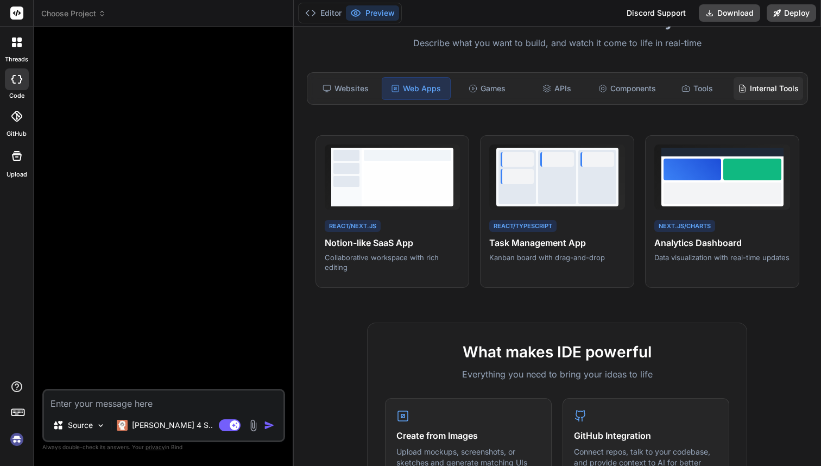 The image size is (821, 466). Describe the element at coordinates (122, 425) in the screenshot. I see `img: Claude 4 Sonnet` at that location.